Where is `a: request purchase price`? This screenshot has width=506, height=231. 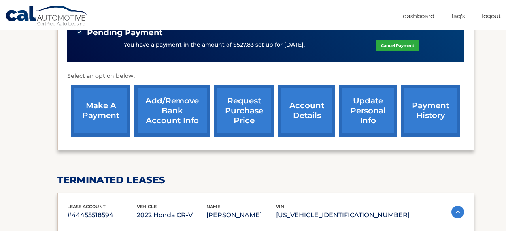 a: request purchase price is located at coordinates (244, 111).